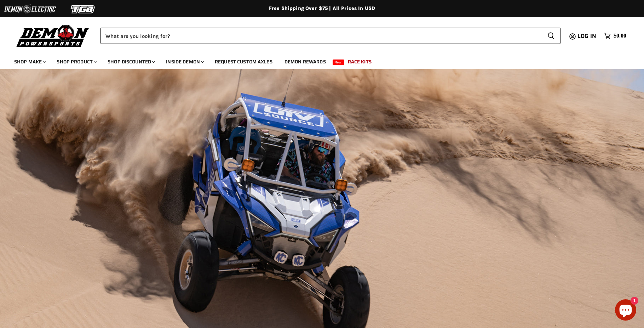 Image resolution: width=644 pixels, height=328 pixels. I want to click on span: New!, so click(339, 62).